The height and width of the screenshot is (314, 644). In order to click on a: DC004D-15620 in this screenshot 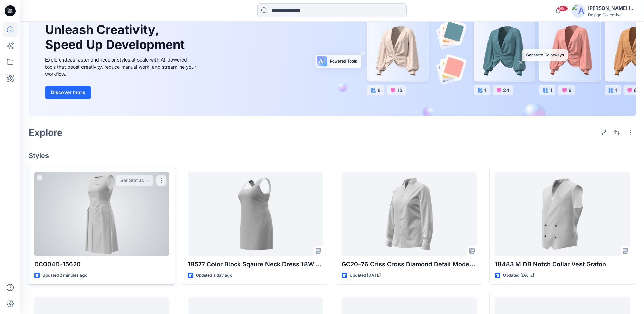, I will do `click(102, 214)`.